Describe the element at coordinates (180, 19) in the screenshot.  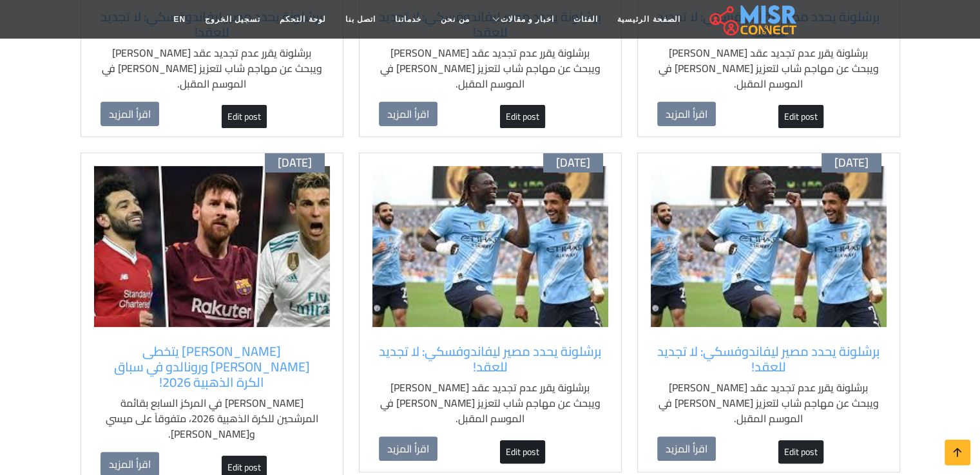
I see `a: EN` at that location.